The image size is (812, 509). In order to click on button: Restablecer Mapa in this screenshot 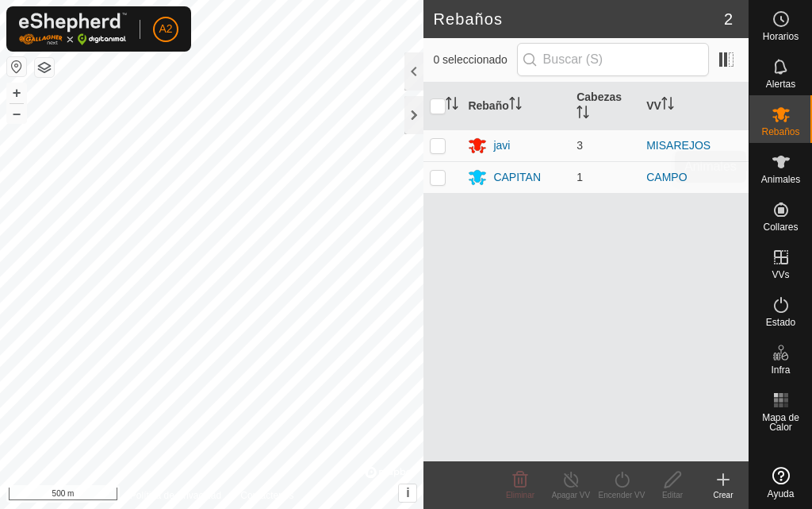, I will do `click(17, 66)`.